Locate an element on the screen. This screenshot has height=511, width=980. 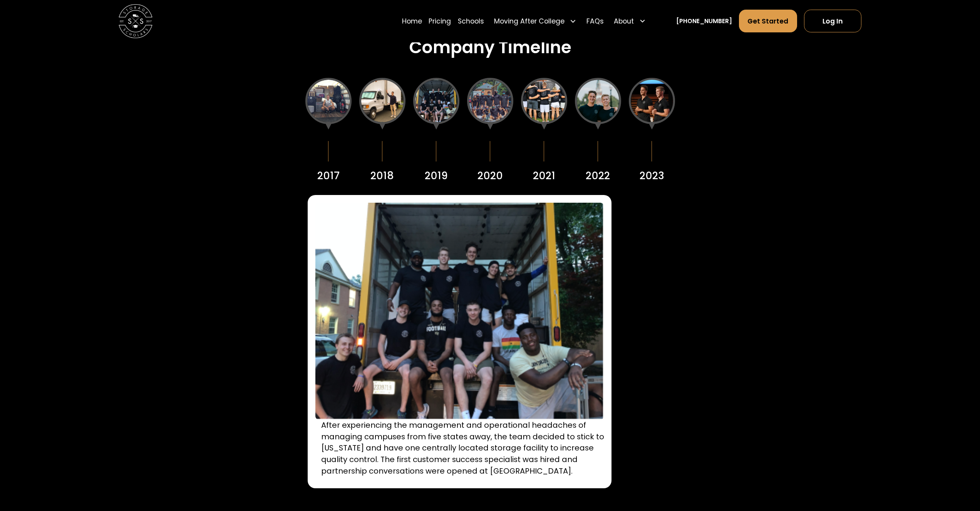
div: 2019 is located at coordinates (436, 175).